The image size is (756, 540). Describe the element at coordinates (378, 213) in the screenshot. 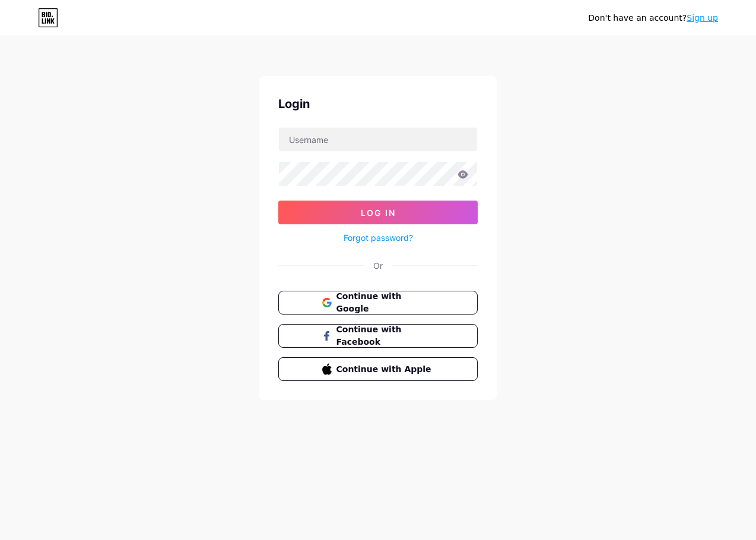

I see `span: Log In` at that location.